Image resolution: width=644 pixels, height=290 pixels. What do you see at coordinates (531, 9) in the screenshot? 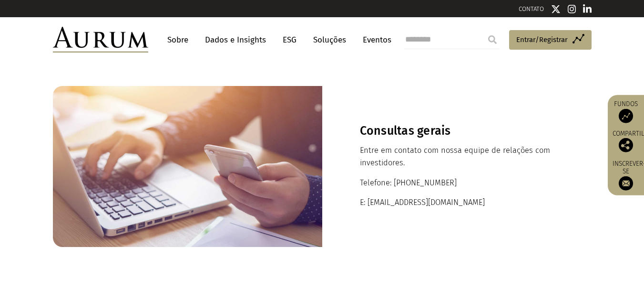
I see `a: CONTATO` at bounding box center [531, 9].